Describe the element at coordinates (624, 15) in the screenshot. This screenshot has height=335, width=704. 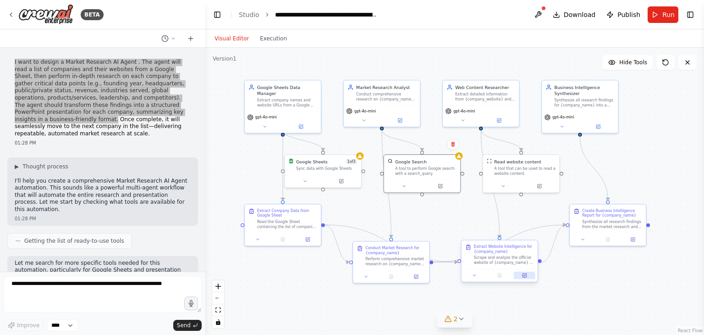
I see `button: Publish` at that location.